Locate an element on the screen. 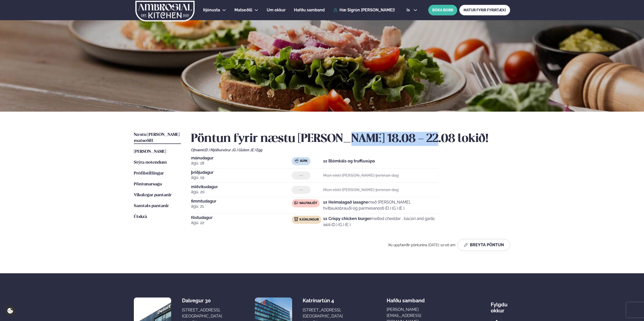 The image size is (644, 321). span: miðvikudagur is located at coordinates (241, 187).